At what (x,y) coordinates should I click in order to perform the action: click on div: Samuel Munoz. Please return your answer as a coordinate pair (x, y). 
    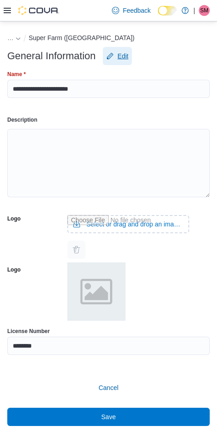
    Looking at the image, I should click on (205, 10).